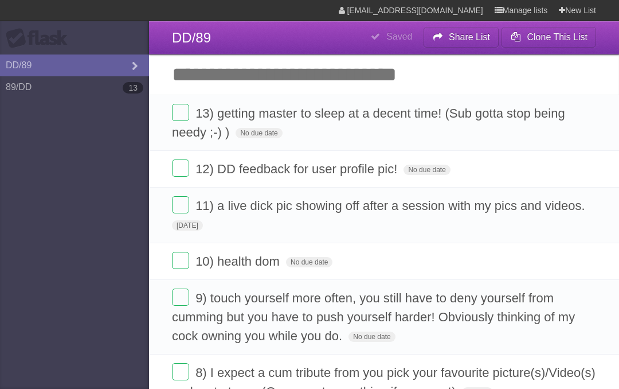  What do you see at coordinates (239, 261) in the screenshot?
I see `span: 10) health dom` at bounding box center [239, 261].